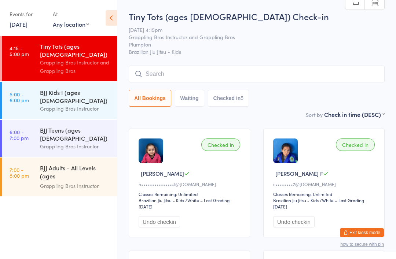  I want to click on span: Brazilian Jiu Jitsu - Kids, so click(257, 52).